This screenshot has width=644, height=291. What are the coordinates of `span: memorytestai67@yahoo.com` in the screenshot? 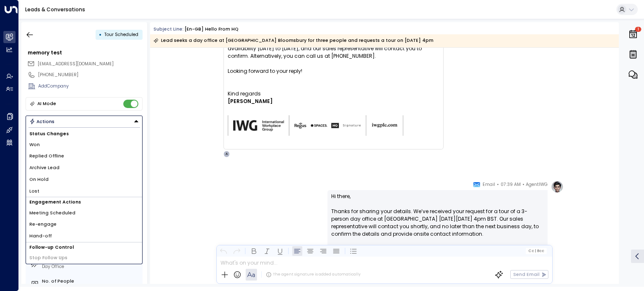 It's located at (75, 64).